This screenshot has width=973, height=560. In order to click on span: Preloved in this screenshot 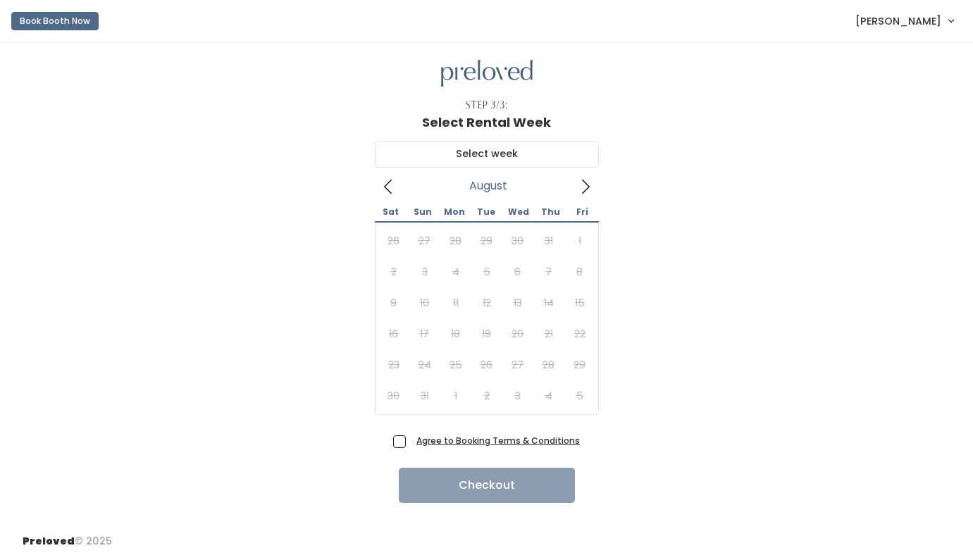, I will do `click(48, 541)`.